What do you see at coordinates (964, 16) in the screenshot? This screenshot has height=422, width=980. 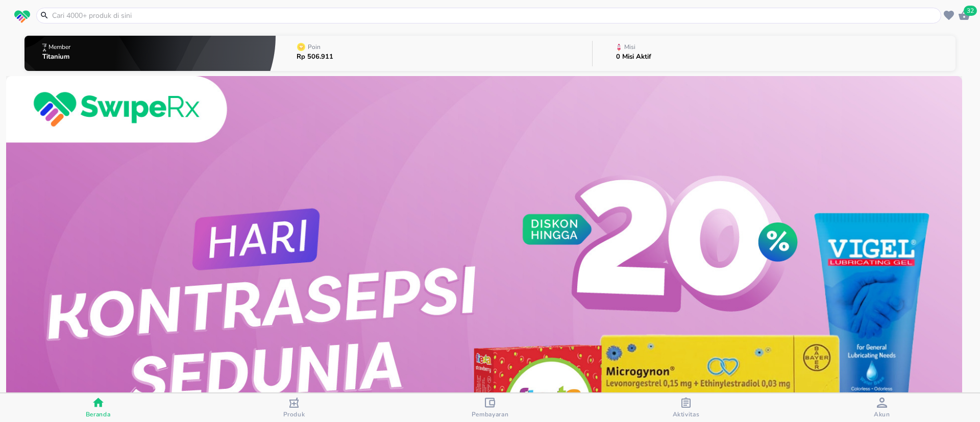 I see `button: 32` at bounding box center [964, 16].